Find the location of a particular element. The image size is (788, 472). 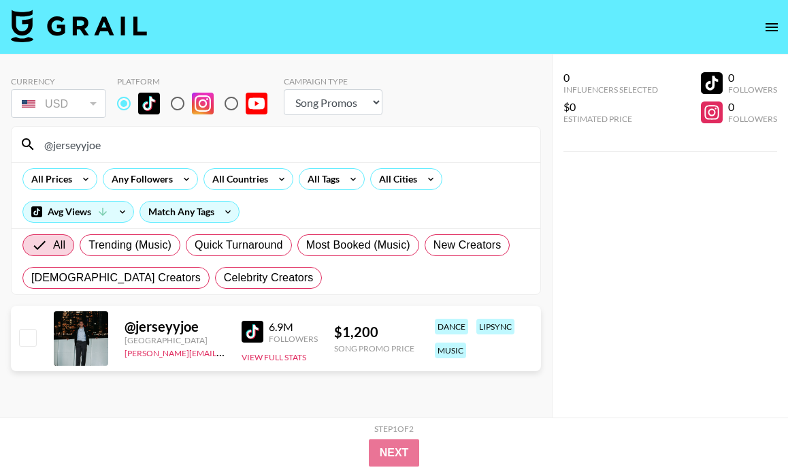

span: Celebrity Creators is located at coordinates (269, 278).